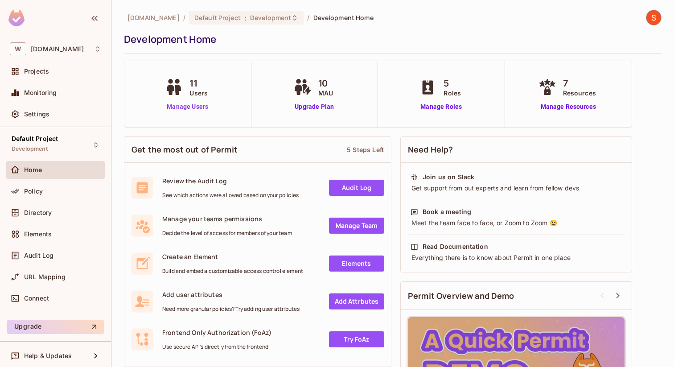 The image size is (674, 367). Describe the element at coordinates (33, 191) in the screenshot. I see `span: Policy` at that location.